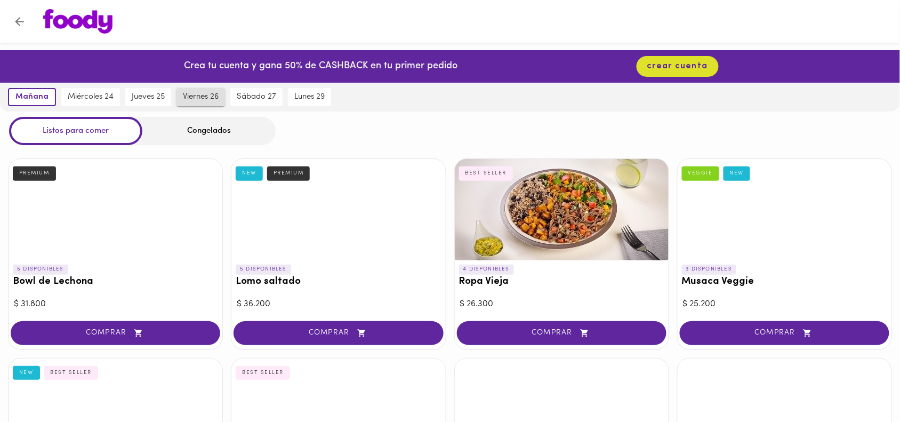 The height and width of the screenshot is (422, 900). What do you see at coordinates (309, 97) in the screenshot?
I see `span: lunes 29` at bounding box center [309, 97].